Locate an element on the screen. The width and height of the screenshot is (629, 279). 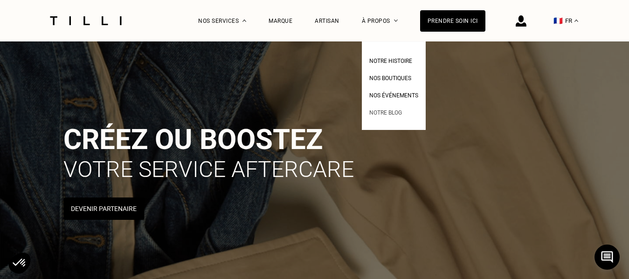
span: Créez ou boostez is located at coordinates (193, 139).